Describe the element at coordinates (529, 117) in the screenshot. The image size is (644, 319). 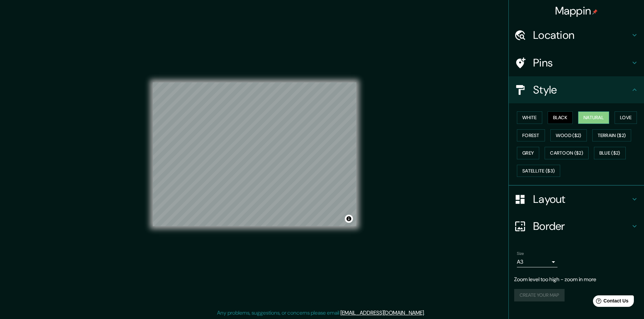
I see `button: White` at that location.